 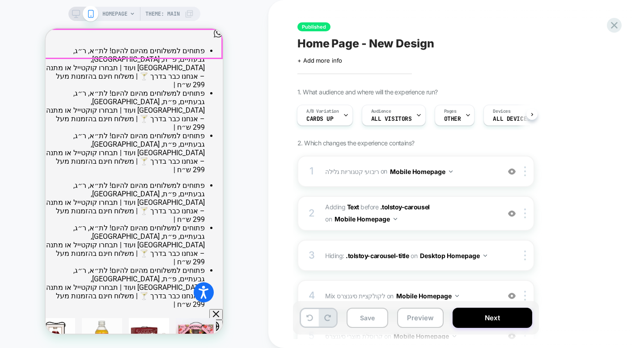 What do you see at coordinates (115, 14) in the screenshot?
I see `span: HOMEPAGE` at bounding box center [115, 14].